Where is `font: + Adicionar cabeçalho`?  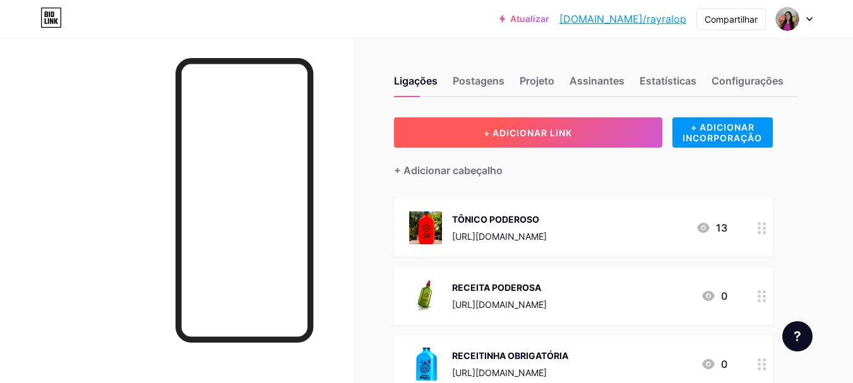 font: + Adicionar cabeçalho is located at coordinates (448, 170).